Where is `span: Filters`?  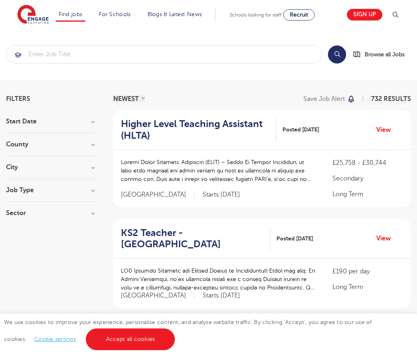 span: Filters is located at coordinates (18, 99).